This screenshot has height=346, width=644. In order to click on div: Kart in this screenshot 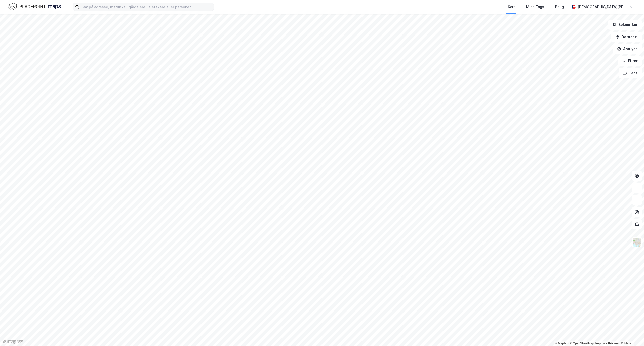, I will do `click(511, 7)`.